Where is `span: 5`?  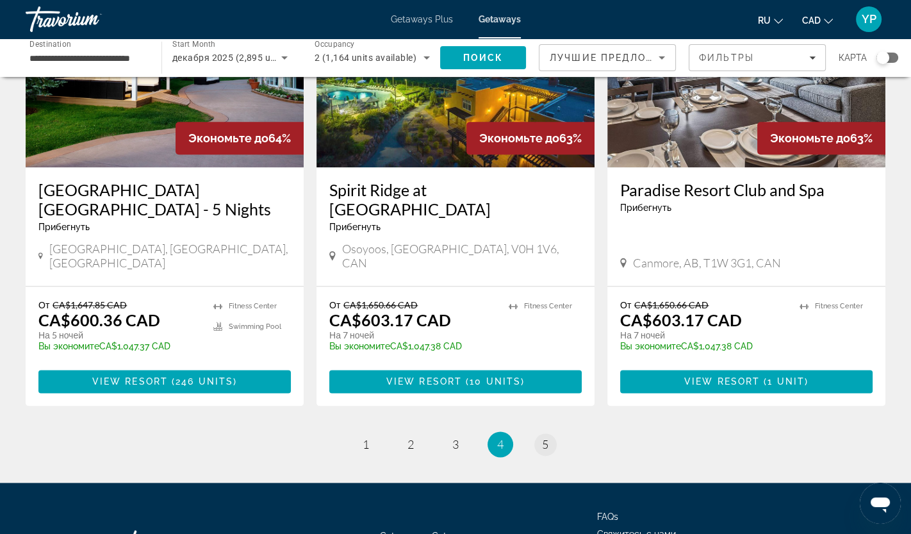
span: 5 is located at coordinates (545, 444).